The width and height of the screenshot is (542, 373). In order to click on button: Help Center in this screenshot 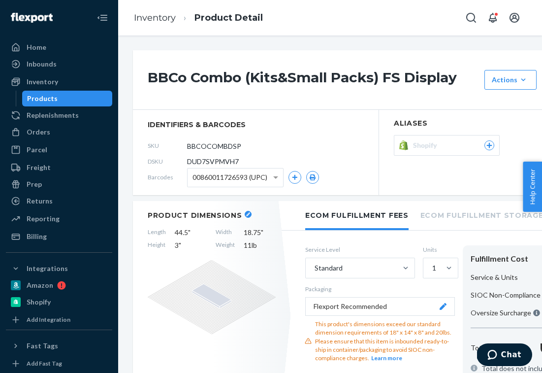, I will do `click(532, 187)`.